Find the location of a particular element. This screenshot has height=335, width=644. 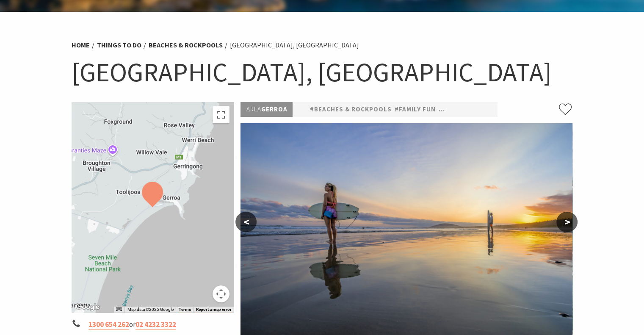

a: 1300 654 262 is located at coordinates (109, 325).